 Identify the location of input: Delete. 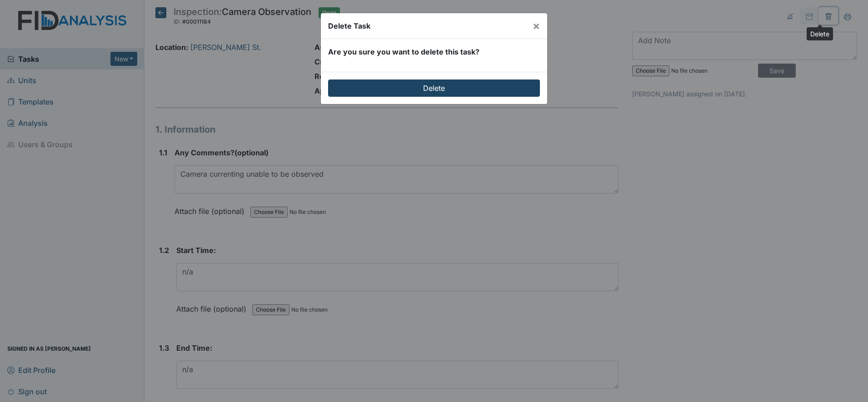
(434, 88).